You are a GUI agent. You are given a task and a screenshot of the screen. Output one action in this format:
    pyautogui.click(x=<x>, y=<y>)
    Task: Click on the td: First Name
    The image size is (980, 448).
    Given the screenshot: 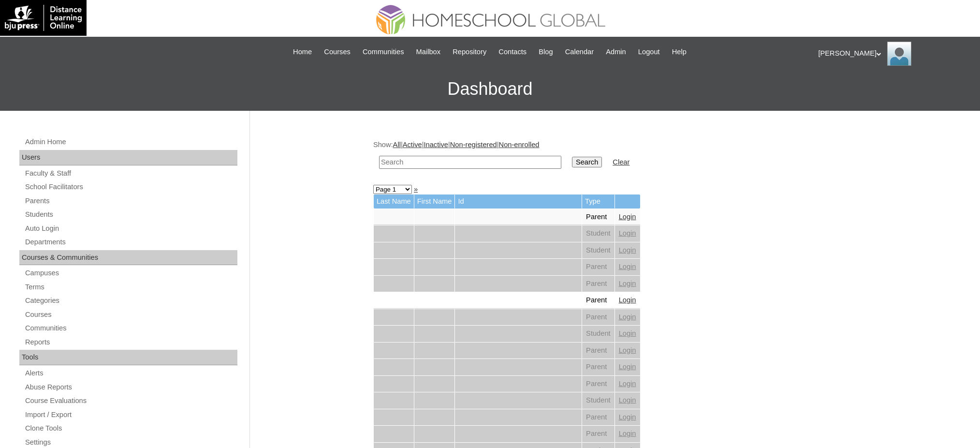 What is the action you would take?
    pyautogui.click(x=435, y=201)
    